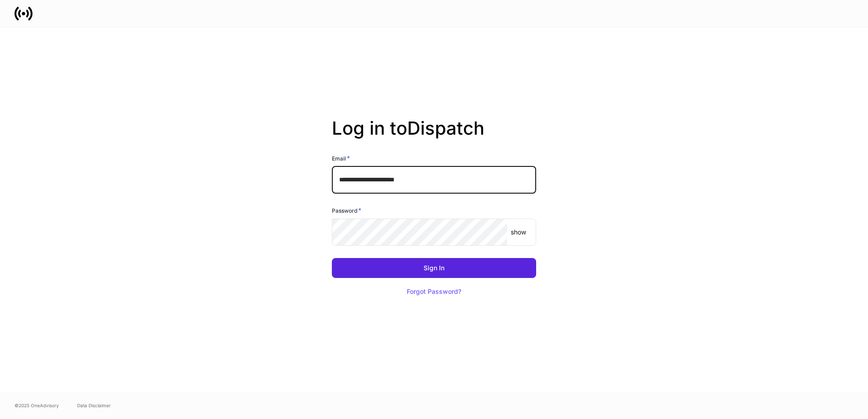 The height and width of the screenshot is (419, 868). What do you see at coordinates (346, 211) in the screenshot?
I see `h6: Password` at bounding box center [346, 211].